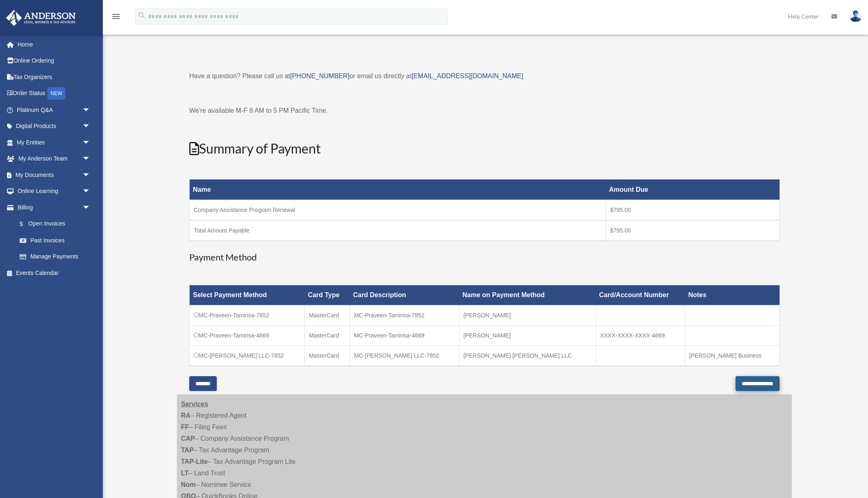 Image resolution: width=868 pixels, height=498 pixels. I want to click on th: Name on Payment Method, so click(528, 295).